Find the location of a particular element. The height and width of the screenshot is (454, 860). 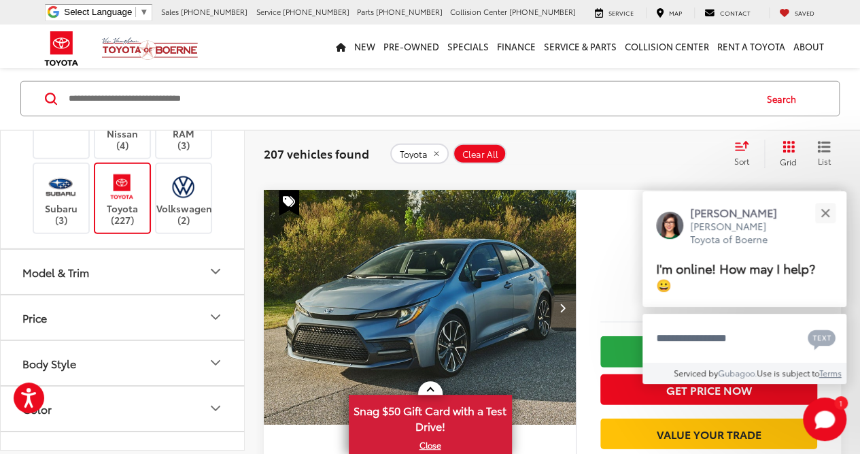

label: Subaru (3) is located at coordinates (61, 198).